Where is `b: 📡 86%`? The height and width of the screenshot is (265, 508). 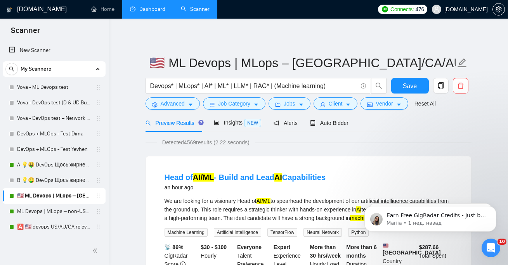
b: 📡 86% is located at coordinates (174, 247).